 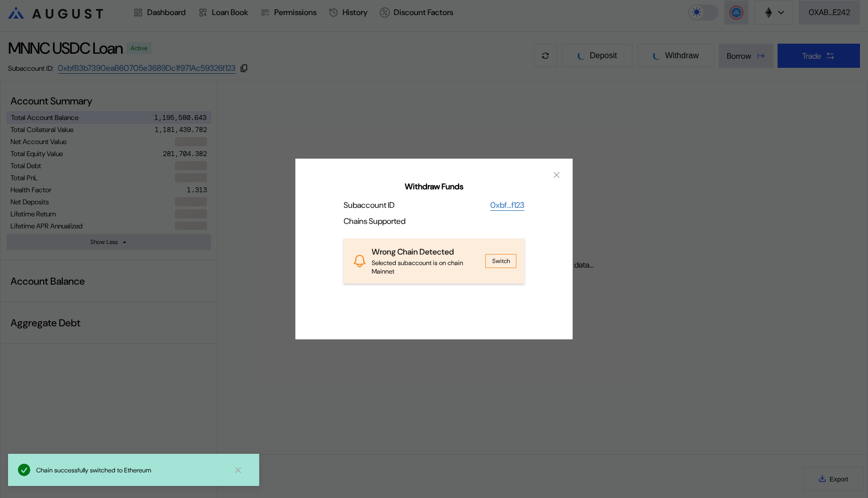 What do you see at coordinates (131, 470) in the screenshot?
I see `div: Chain successfully switched to Ethereum` at bounding box center [131, 470].